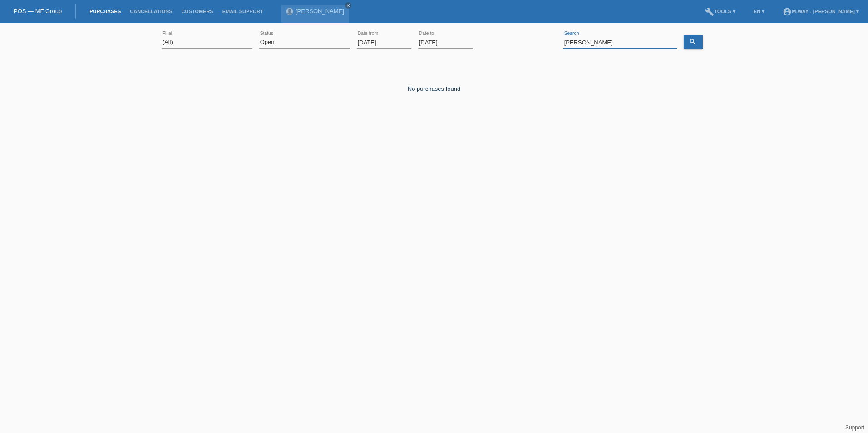 The height and width of the screenshot is (433, 868). I want to click on div: No purchases found, so click(434, 82).